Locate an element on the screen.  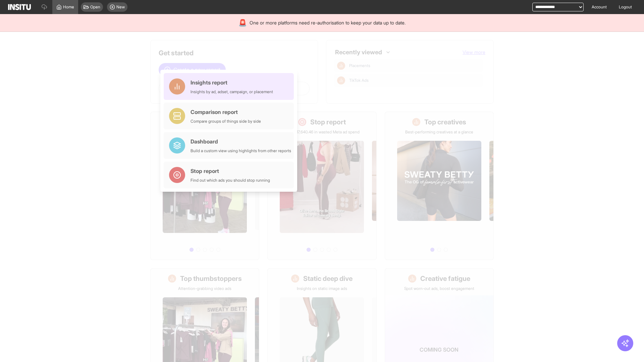
div: Comparison report is located at coordinates (226, 112).